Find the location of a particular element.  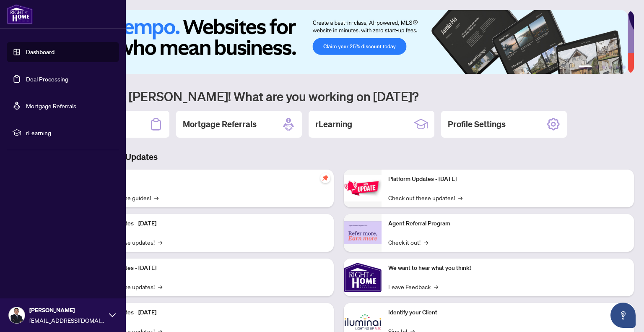

img: Platform Updates - June 23, 2025 is located at coordinates (363, 188).